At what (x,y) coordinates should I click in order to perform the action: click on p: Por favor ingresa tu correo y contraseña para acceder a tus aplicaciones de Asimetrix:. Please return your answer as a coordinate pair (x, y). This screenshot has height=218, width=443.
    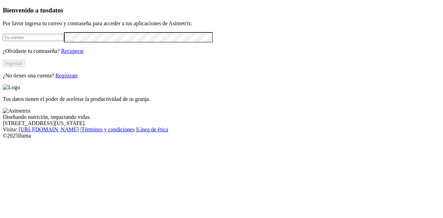
    Looking at the image, I should click on (222, 24).